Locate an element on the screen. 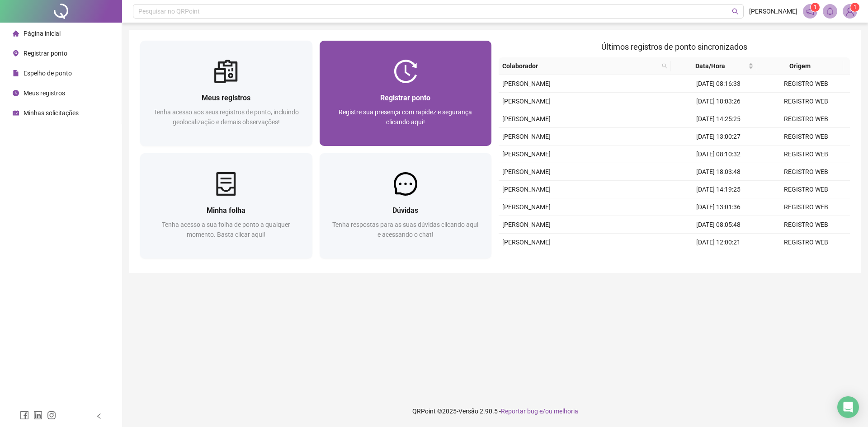 Image resolution: width=868 pixels, height=427 pixels. th: Origem is located at coordinates (800, 66).